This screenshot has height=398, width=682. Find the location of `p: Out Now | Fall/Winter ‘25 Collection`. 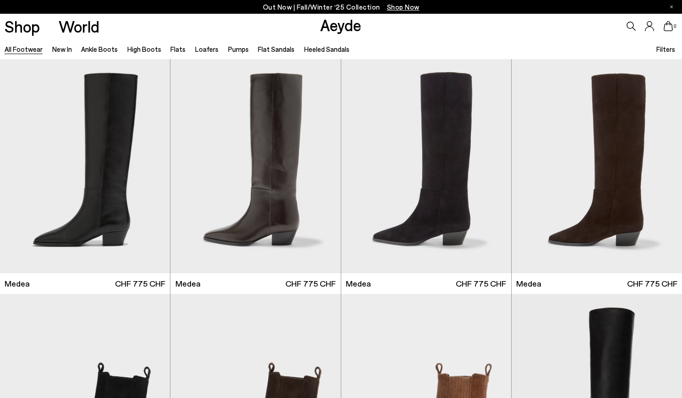

p: Out Now | Fall/Winter ‘25 Collection is located at coordinates (341, 7).